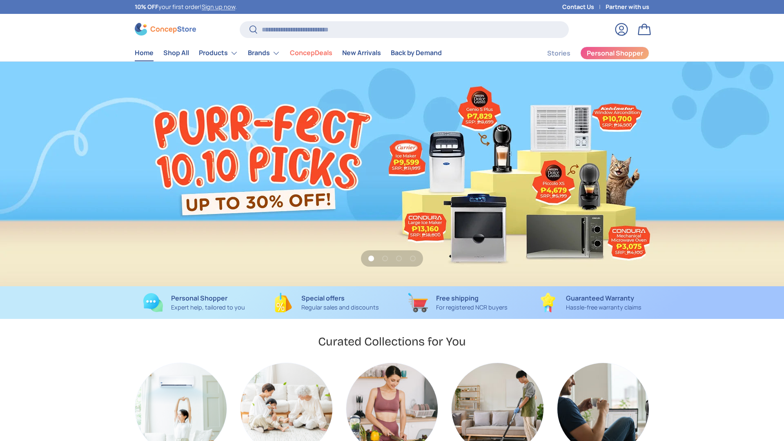  What do you see at coordinates (627, 7) in the screenshot?
I see `a: Partner with us` at bounding box center [627, 7].